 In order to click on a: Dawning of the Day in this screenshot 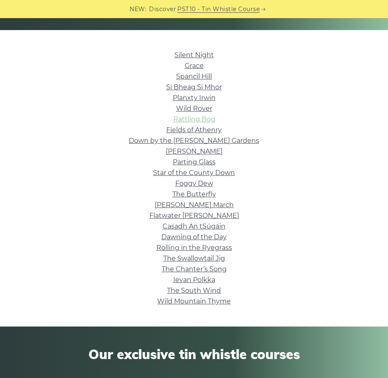, I will do `click(194, 237)`.